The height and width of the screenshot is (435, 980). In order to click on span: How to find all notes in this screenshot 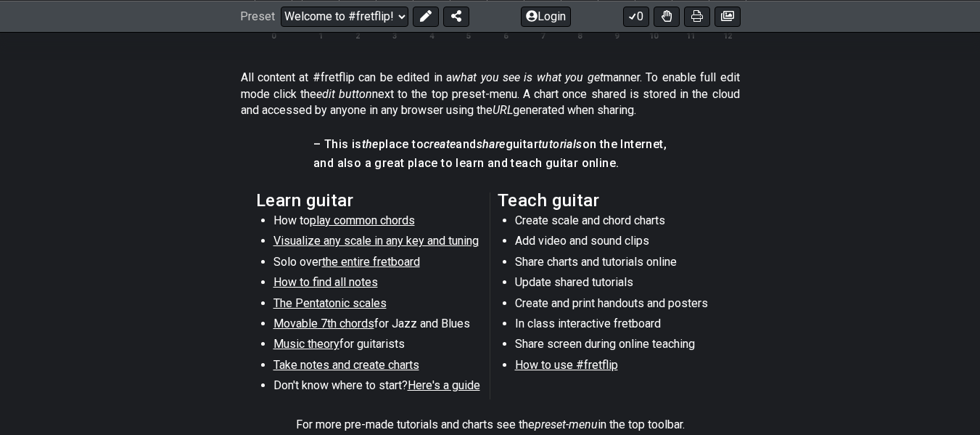, I will do `click(326, 281)`.